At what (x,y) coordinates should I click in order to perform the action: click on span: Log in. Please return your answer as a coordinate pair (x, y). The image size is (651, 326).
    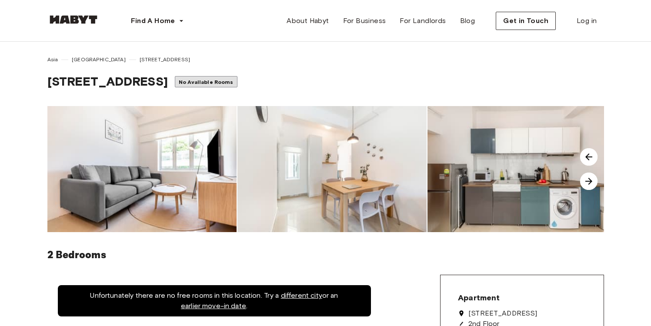
    Looking at the image, I should click on (587, 21).